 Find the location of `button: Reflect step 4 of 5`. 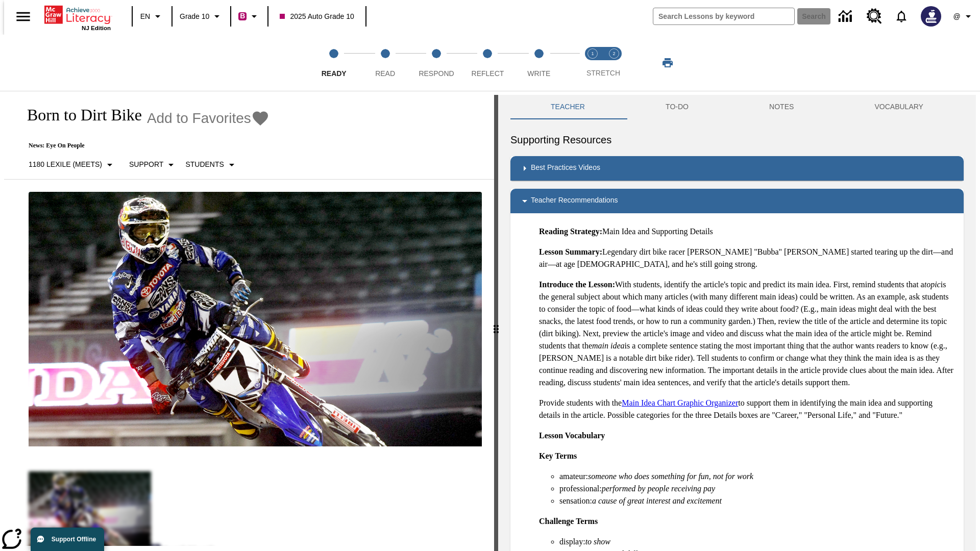

button: Reflect step 4 of 5 is located at coordinates (487, 63).